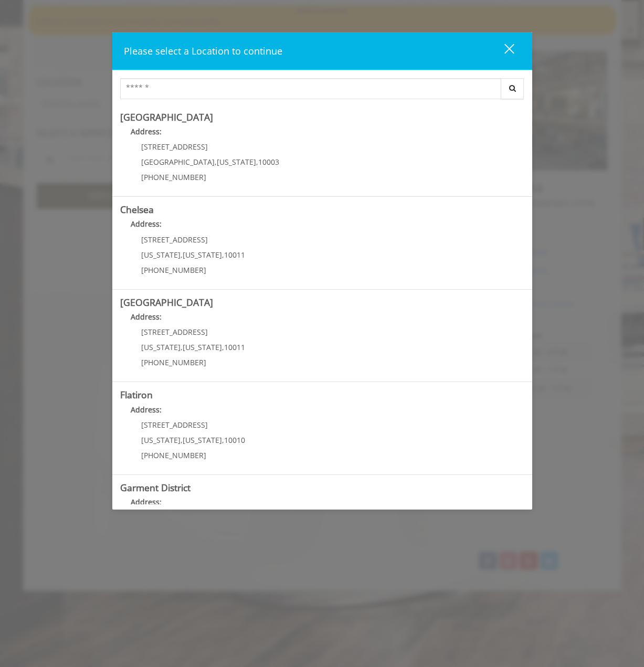  I want to click on b: Garment District, so click(155, 487).